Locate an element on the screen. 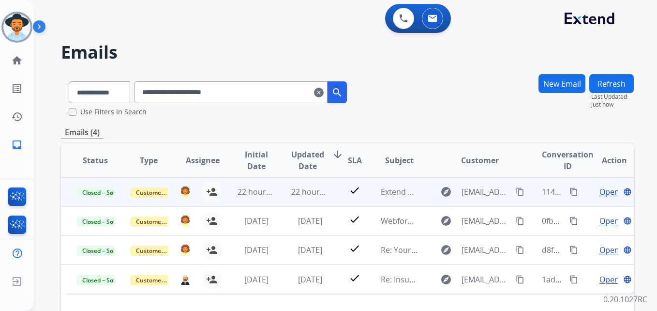 The width and height of the screenshot is (657, 311). span: Re: Insurance claim is located at coordinates (416, 279).